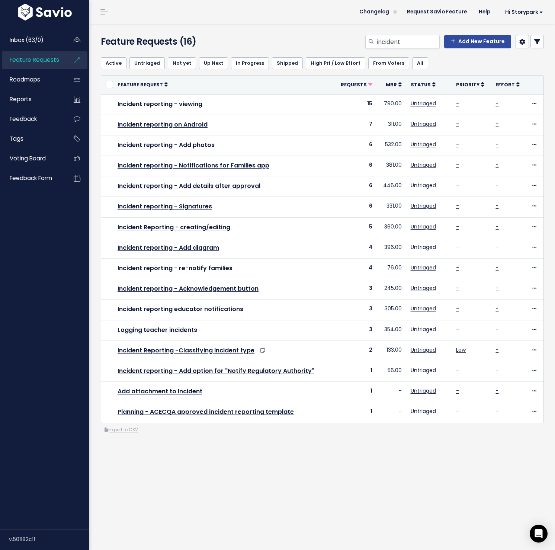 The width and height of the screenshot is (555, 550). What do you see at coordinates (392, 186) in the screenshot?
I see `td: 446.00` at bounding box center [392, 186].